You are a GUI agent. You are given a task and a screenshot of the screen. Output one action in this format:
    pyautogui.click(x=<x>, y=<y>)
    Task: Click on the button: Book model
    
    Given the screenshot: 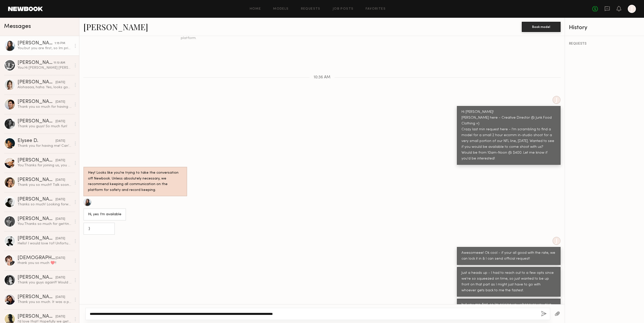 What is the action you would take?
    pyautogui.click(x=541, y=27)
    